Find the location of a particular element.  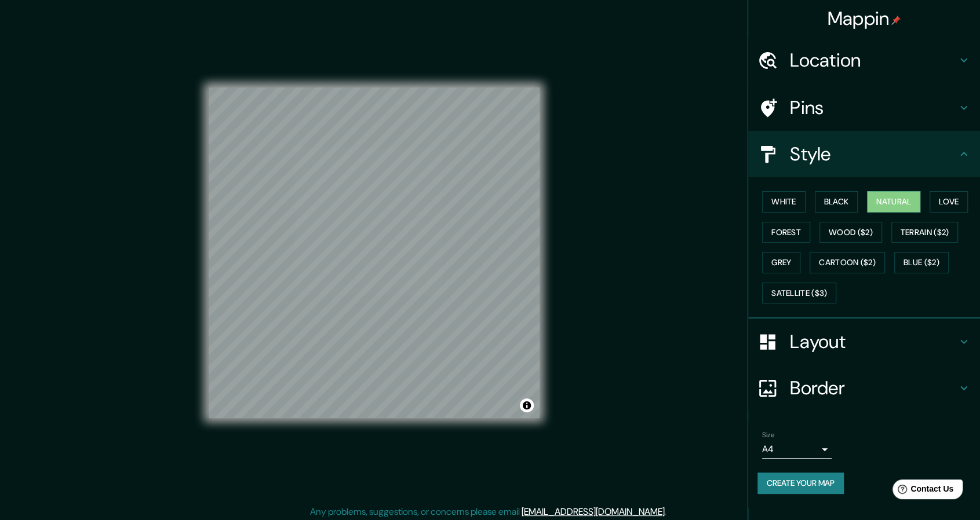

button: Terrain ($2) is located at coordinates (925, 232).